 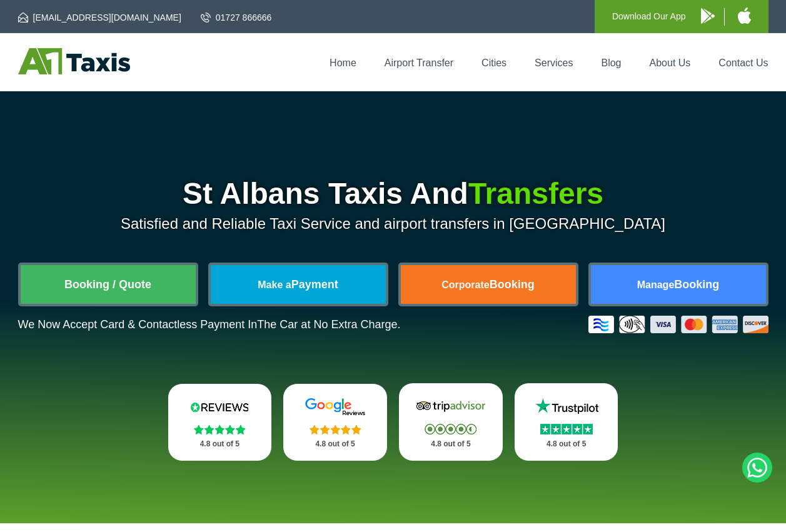 What do you see at coordinates (678, 285) in the screenshot?
I see `a: ManageBooking` at bounding box center [678, 285].